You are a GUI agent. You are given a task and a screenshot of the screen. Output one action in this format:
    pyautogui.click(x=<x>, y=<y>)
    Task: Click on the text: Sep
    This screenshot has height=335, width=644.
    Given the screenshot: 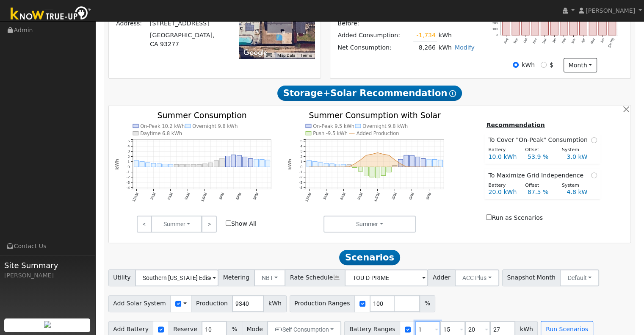 What is the action you would take?
    pyautogui.click(x=516, y=41)
    